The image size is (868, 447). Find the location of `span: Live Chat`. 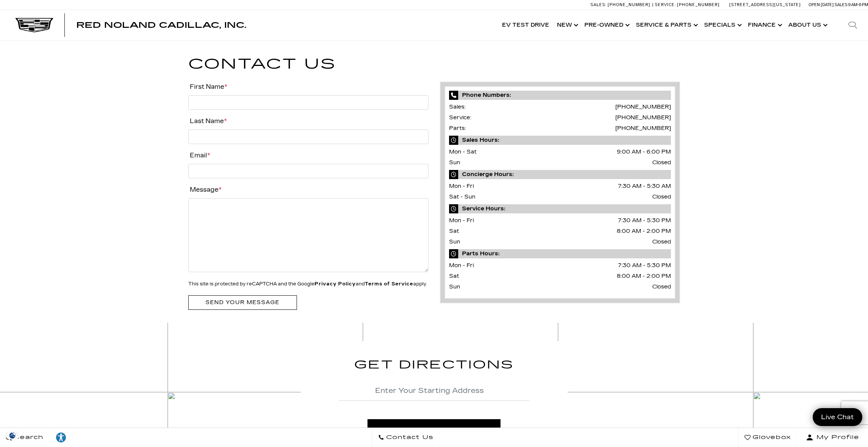

span: Live Chat is located at coordinates (838, 417).